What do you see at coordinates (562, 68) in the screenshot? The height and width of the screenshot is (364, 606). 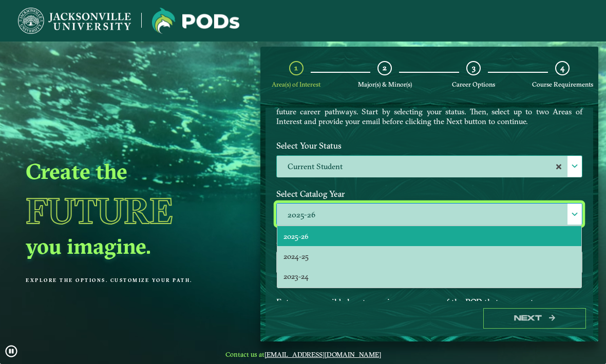 I see `span: 4` at bounding box center [562, 68].